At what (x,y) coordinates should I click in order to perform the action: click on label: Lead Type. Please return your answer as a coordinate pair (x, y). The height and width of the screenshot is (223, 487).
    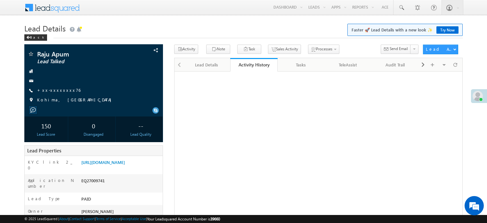
    Looking at the image, I should click on (45, 198).